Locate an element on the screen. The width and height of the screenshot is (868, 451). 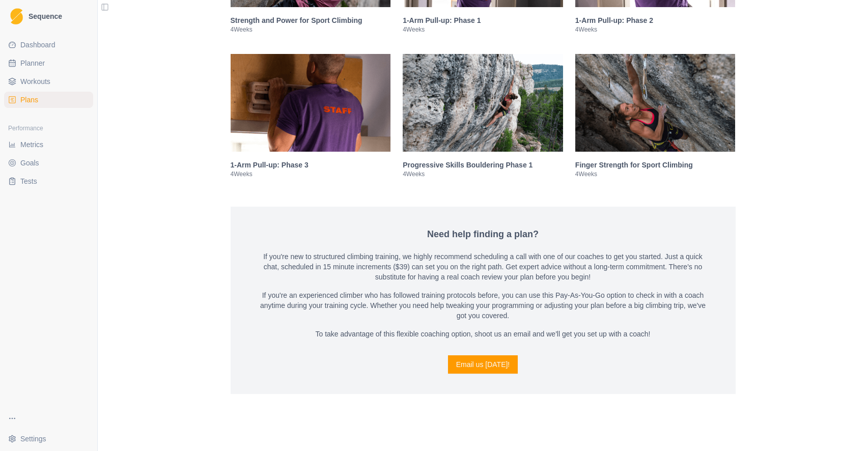
p: If you're an experienced climber who has followed training protocols before, you can use this Pay... is located at coordinates (483, 305).